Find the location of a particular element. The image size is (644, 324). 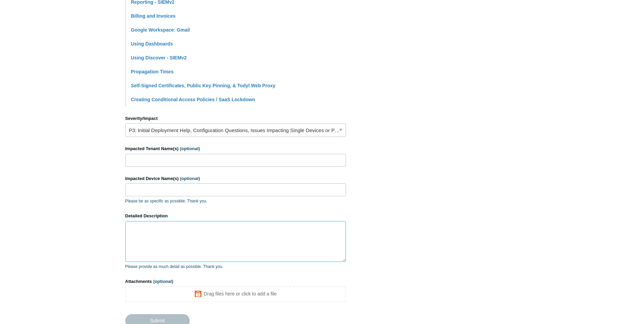

label: Impacted Tenant Name(s) is located at coordinates (236, 149).